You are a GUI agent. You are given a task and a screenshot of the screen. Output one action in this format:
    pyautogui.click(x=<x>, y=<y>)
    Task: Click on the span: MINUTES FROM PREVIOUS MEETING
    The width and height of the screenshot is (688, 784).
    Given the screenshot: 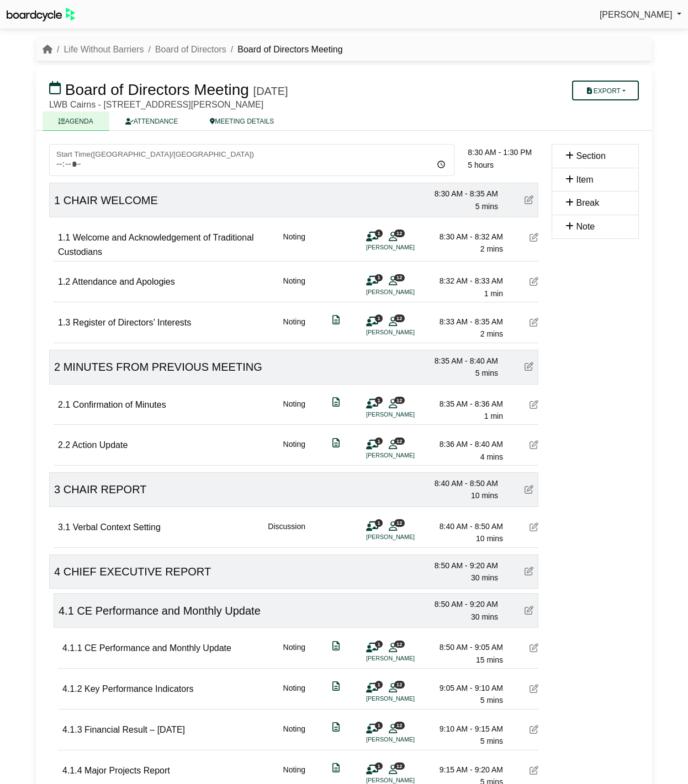 What is the action you would take?
    pyautogui.click(x=163, y=367)
    